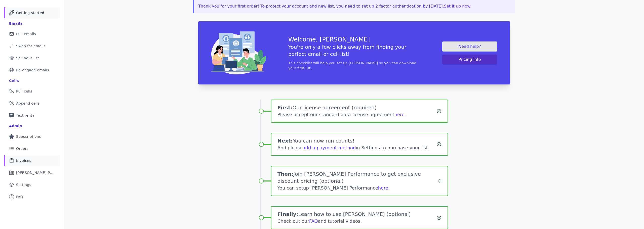 The image size is (644, 229). I want to click on div: Please accept our standard data license agreement, so click(357, 115).